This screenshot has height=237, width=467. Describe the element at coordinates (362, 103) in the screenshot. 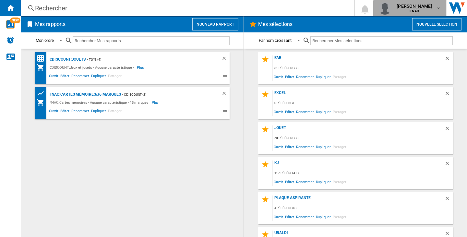

I see `div: 0 référence` at that location.